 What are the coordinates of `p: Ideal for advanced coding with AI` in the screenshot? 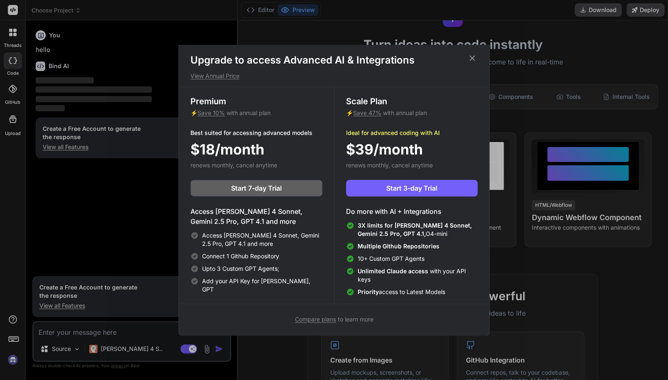 It's located at (412, 133).